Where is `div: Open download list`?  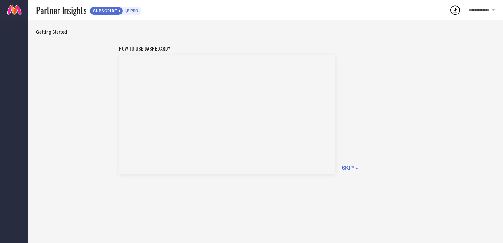 div: Open download list is located at coordinates (455, 10).